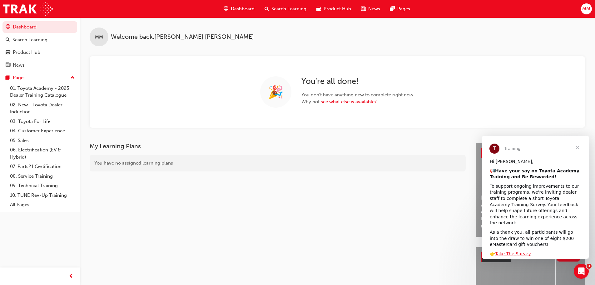  I want to click on h2: You're all done!, so click(358, 81).